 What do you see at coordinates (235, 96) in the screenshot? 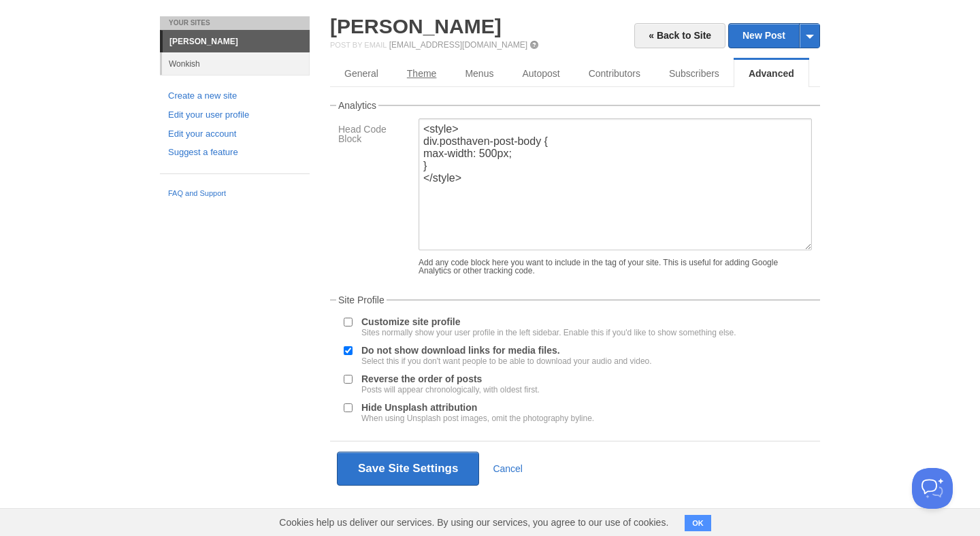
I see `a: Create a new site` at bounding box center [235, 96].